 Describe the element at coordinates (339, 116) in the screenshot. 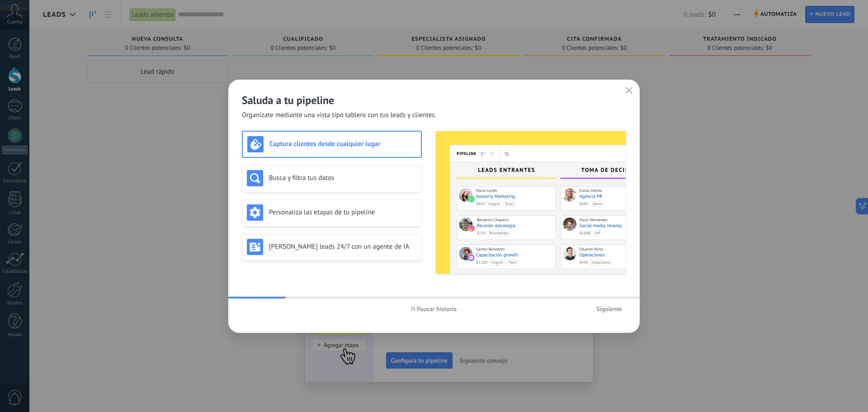

I see `span: Organízate mediante una vista tipo tablero con tus leads y clientes.` at that location.